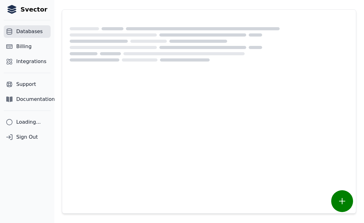 The height and width of the screenshot is (223, 364). Describe the element at coordinates (27, 137) in the screenshot. I see `span: Sign Out` at that location.